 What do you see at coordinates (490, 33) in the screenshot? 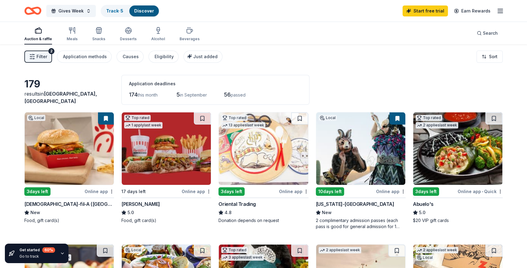
I see `span: Search` at bounding box center [490, 33].